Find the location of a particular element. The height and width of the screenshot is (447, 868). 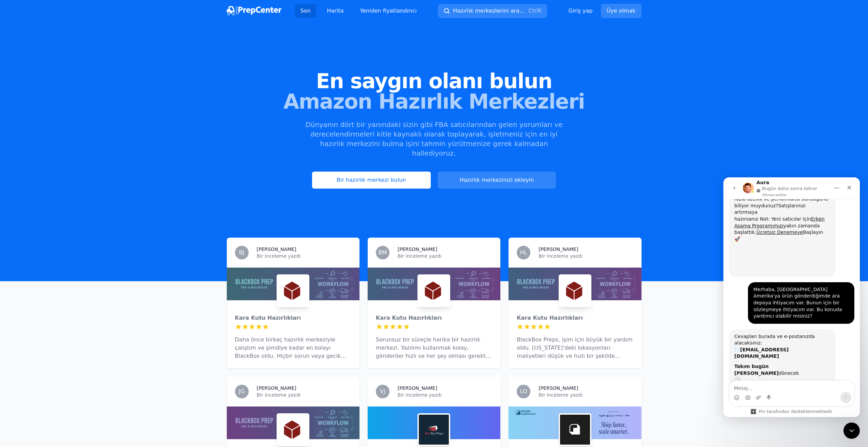

a: Ücretsiz Denemeye is located at coordinates (57, 55).